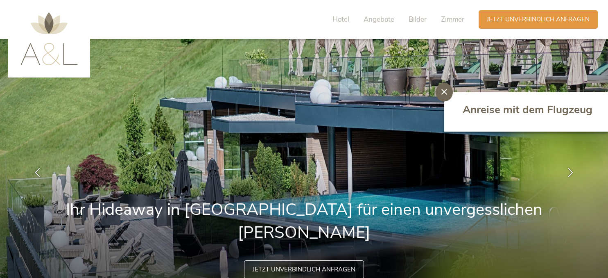  Describe the element at coordinates (49, 39) in the screenshot. I see `img: AMONTI & LUNARIS Wellnessresort` at that location.